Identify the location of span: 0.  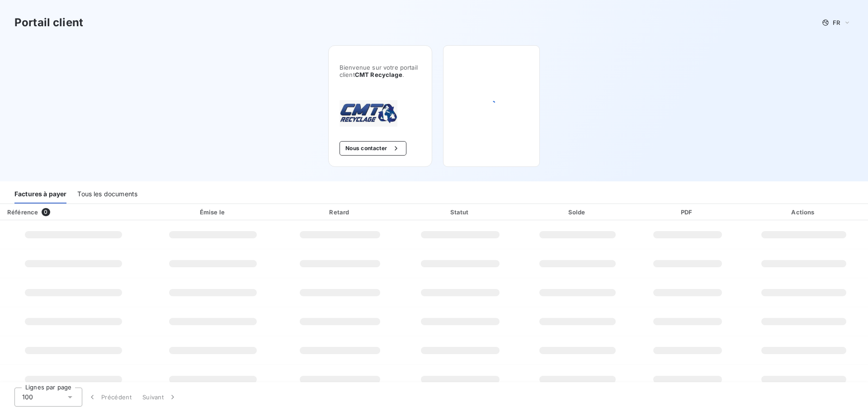
(46, 212).